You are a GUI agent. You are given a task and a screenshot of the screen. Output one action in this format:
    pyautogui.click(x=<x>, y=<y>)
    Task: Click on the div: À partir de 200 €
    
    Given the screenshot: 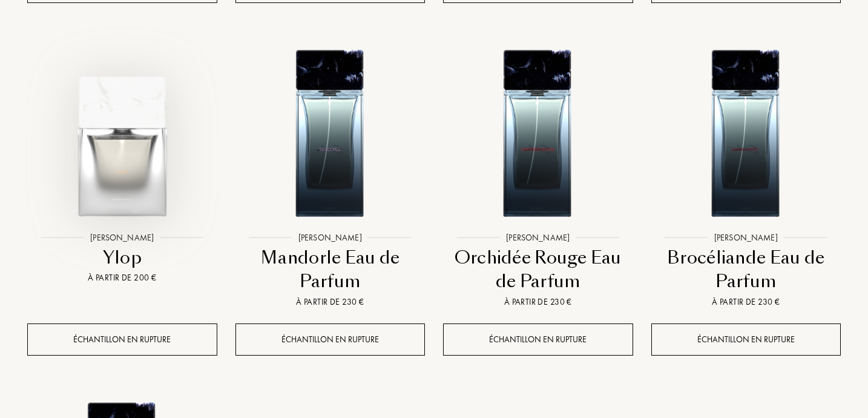 What is the action you would take?
    pyautogui.click(x=123, y=277)
    